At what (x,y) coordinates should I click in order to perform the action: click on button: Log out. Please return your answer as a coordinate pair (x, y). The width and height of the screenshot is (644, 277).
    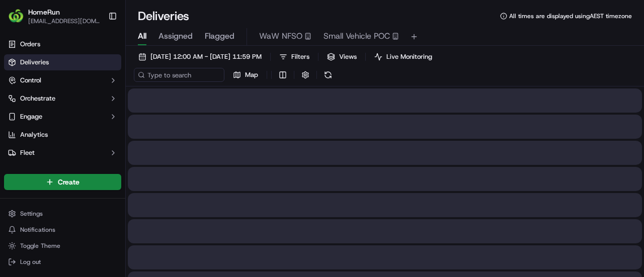
    Looking at the image, I should click on (62, 262).